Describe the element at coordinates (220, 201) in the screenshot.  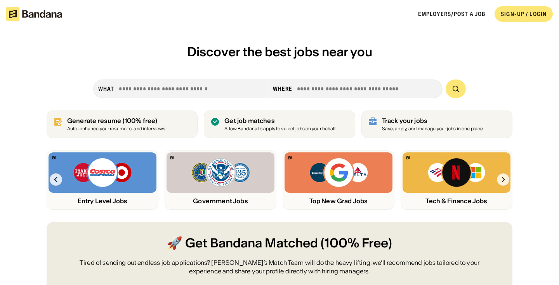
I see `div: Government Jobs` at that location.